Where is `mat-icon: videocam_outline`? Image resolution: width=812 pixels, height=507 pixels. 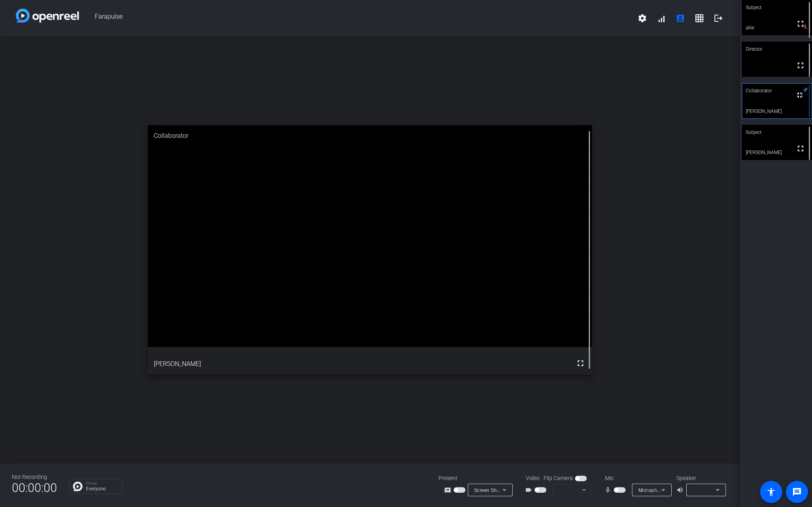
mat-icon: videocam_outline is located at coordinates (530, 489).